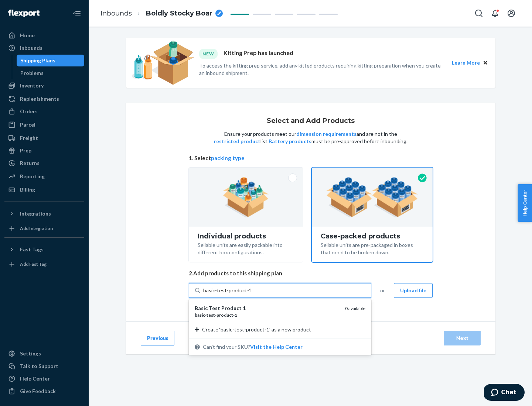 Image resolution: width=532 pixels, height=406 pixels. I want to click on h1: Select and Add Products, so click(311, 121).